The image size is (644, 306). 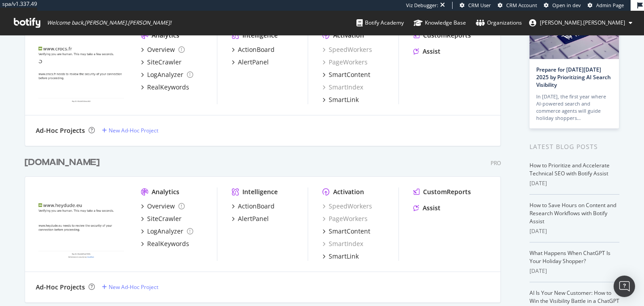 What do you see at coordinates (349, 192) in the screenshot?
I see `div: Activation` at bounding box center [349, 192].